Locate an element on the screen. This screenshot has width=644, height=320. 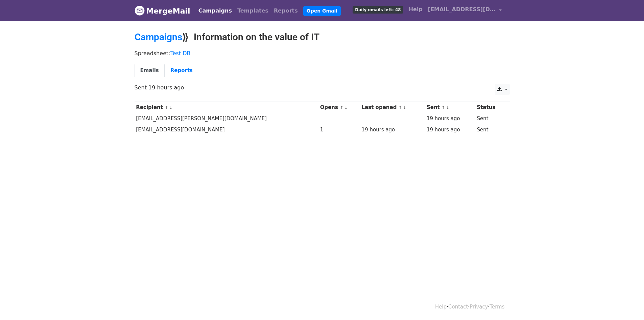
a: Test DB is located at coordinates (181, 53).